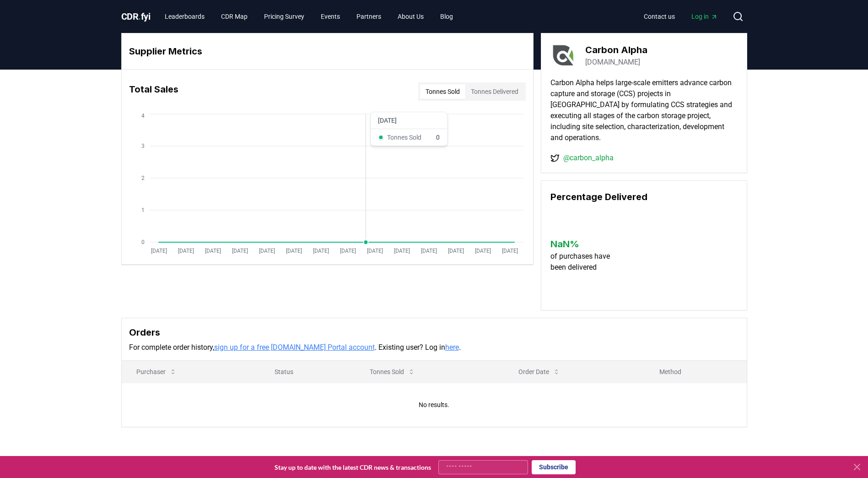 The height and width of the screenshot is (478, 868). What do you see at coordinates (705, 17) in the screenshot?
I see `a: Log in` at bounding box center [705, 17].